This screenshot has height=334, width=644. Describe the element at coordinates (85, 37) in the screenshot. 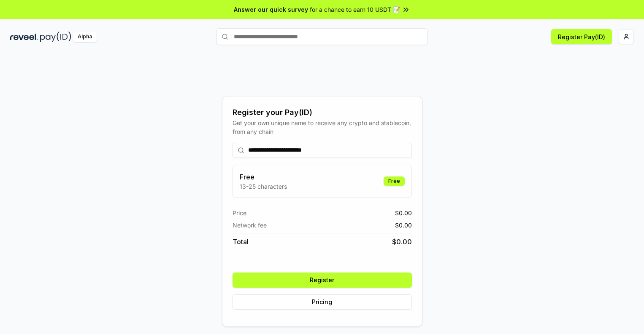

I see `div: Alpha` at that location.